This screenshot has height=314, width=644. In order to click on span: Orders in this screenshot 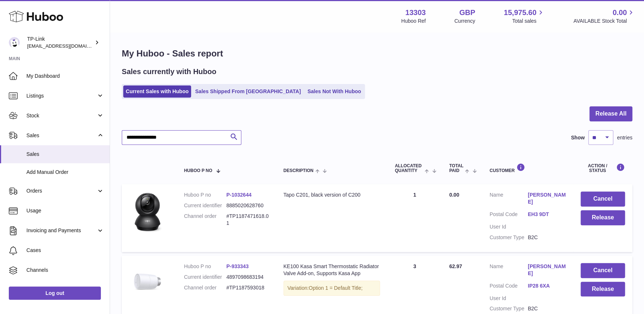, I will do `click(61, 190)`.